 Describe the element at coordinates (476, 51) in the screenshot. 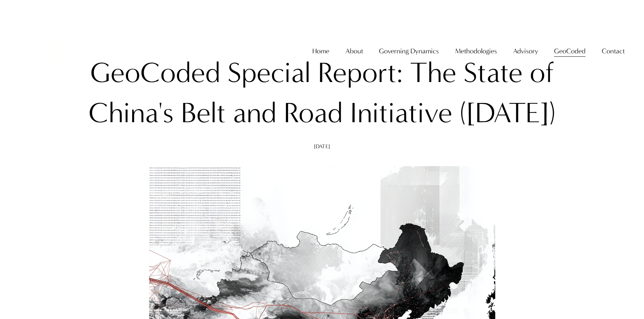

I see `span: Methodologies` at that location.